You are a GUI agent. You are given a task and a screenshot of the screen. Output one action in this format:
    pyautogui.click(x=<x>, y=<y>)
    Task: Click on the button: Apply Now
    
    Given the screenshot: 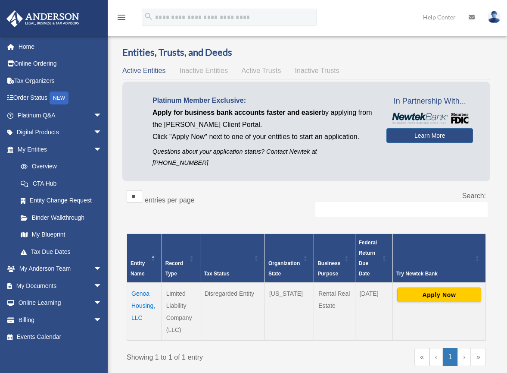 What is the action you would take?
    pyautogui.click(x=439, y=294)
    